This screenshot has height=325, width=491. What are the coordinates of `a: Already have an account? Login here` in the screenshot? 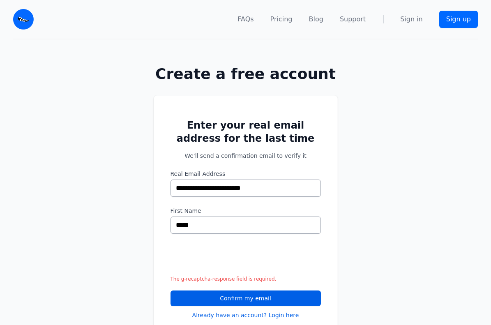 It's located at (246, 315).